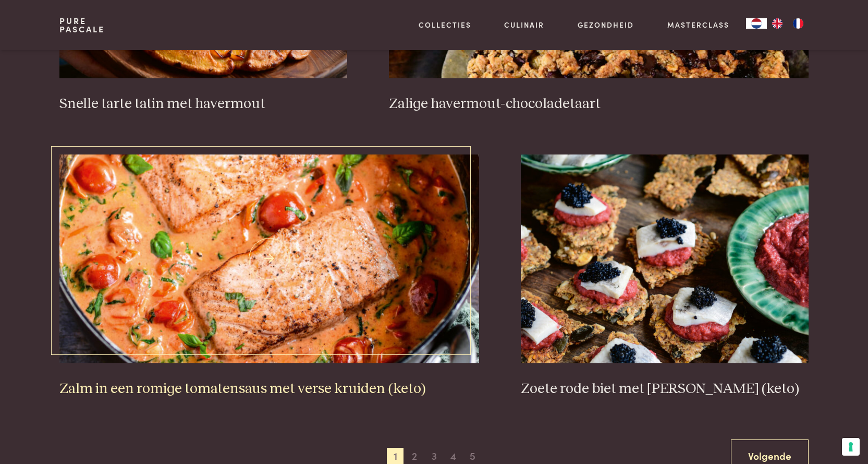 The image size is (868, 464). I want to click on a: PurePascale, so click(82, 25).